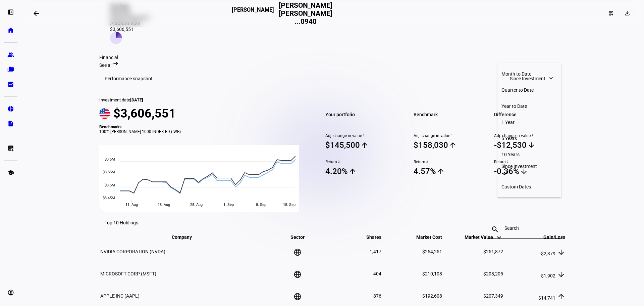  What do you see at coordinates (529, 138) in the screenshot?
I see `div: 5 Years` at bounding box center [529, 138].